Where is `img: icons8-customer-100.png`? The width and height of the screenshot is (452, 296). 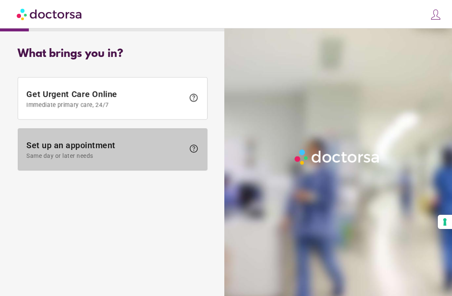
img: icons8-customer-100.png is located at coordinates (435, 15).